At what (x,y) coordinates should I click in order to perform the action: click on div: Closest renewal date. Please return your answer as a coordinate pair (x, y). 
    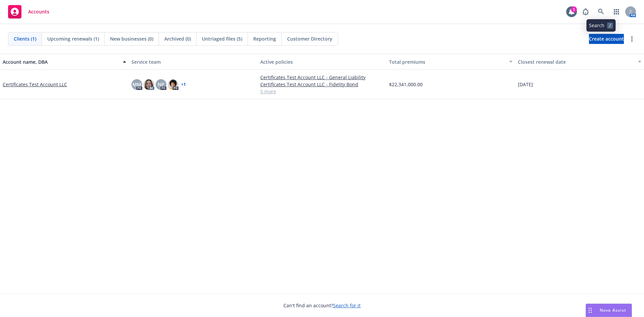
    Looking at the image, I should click on (576, 62).